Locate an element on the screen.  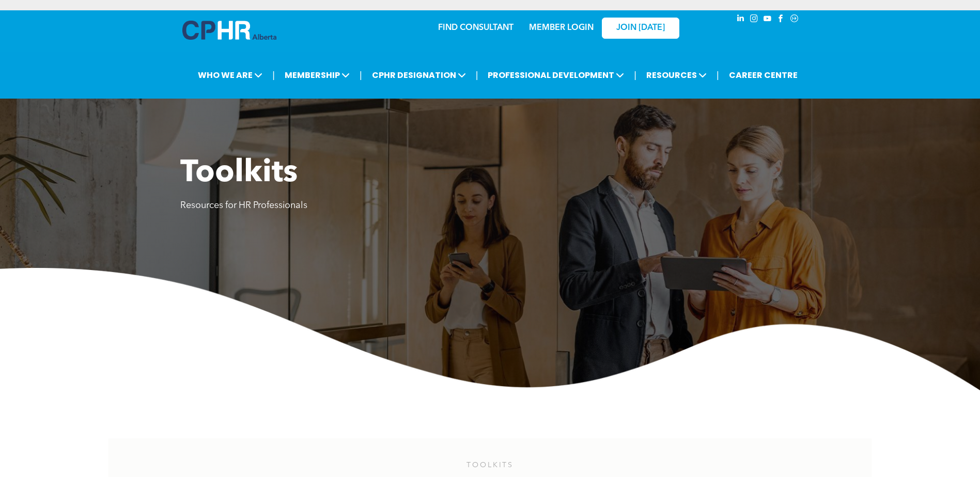
span: PROFESSIONAL DEVELOPMENT is located at coordinates (556, 75).